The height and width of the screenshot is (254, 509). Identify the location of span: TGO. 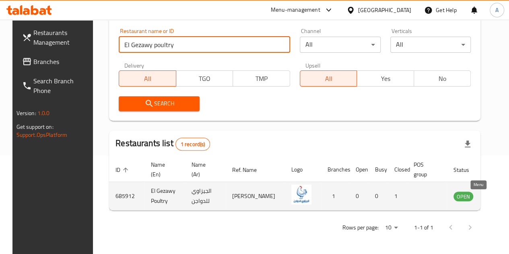
(205, 79).